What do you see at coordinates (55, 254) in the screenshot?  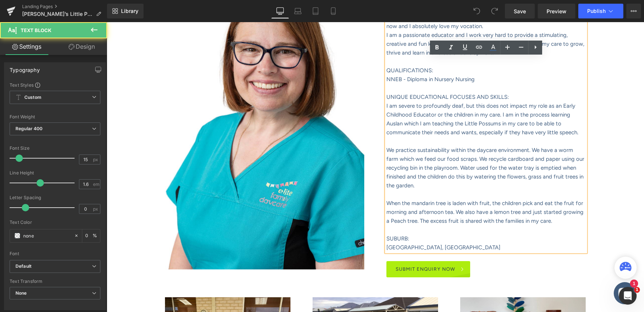 I see `div: Font` at bounding box center [55, 254].